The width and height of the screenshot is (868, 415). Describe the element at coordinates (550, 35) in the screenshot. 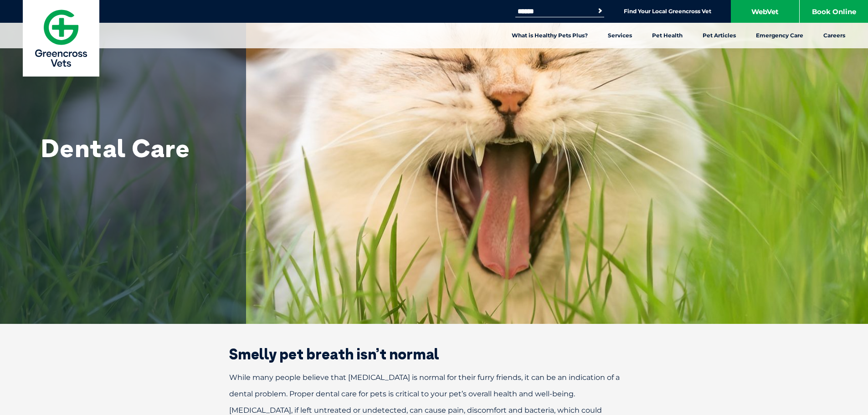

I see `a: What is Healthy Pets Plus?` at that location.